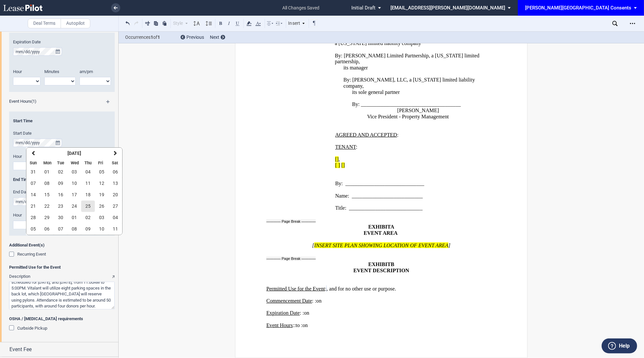 This screenshot has width=644, height=358. Describe the element at coordinates (33, 206) in the screenshot. I see `button: 21` at that location.